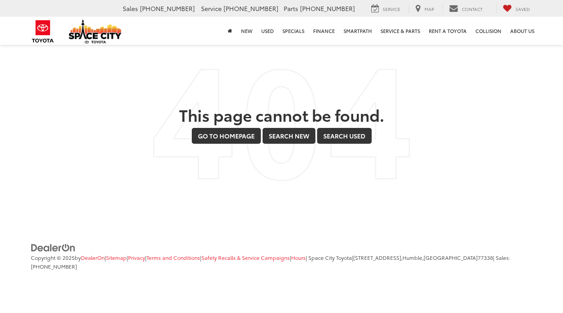 This screenshot has width=563, height=313. What do you see at coordinates (485, 257) in the screenshot?
I see `span: 77338` at bounding box center [485, 257].